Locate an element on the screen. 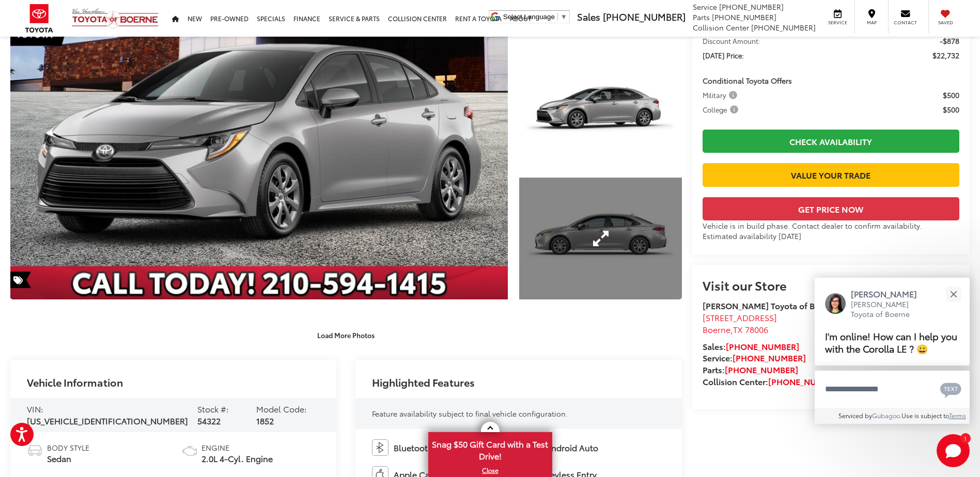 This screenshot has height=477, width=980. span: Body Style is located at coordinates (68, 448).